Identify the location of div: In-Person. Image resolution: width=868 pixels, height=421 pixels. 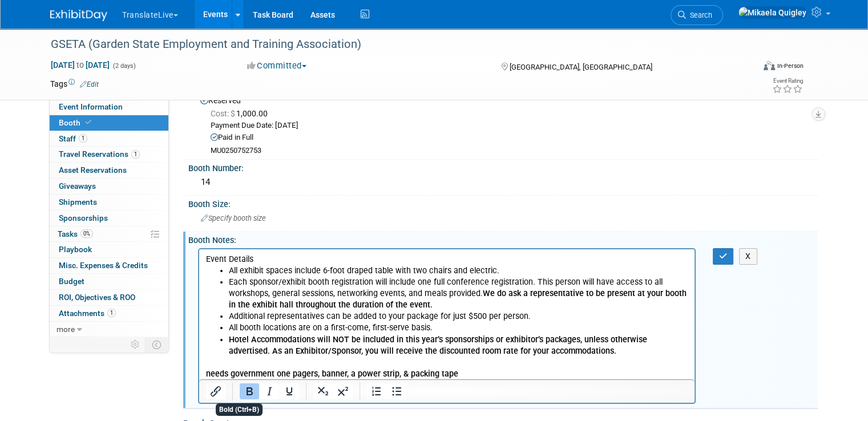
(790, 66).